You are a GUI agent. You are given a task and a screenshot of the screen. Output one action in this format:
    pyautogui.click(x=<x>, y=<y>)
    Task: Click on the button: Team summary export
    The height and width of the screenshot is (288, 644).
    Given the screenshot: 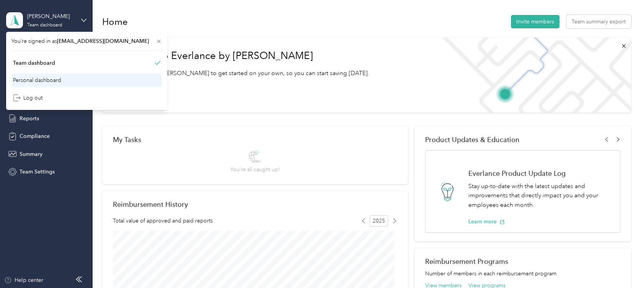 What is the action you would take?
    pyautogui.click(x=598, y=22)
    